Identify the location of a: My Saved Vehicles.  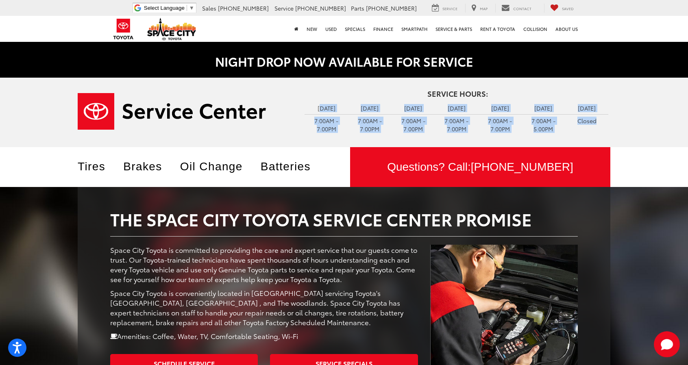
(562, 8).